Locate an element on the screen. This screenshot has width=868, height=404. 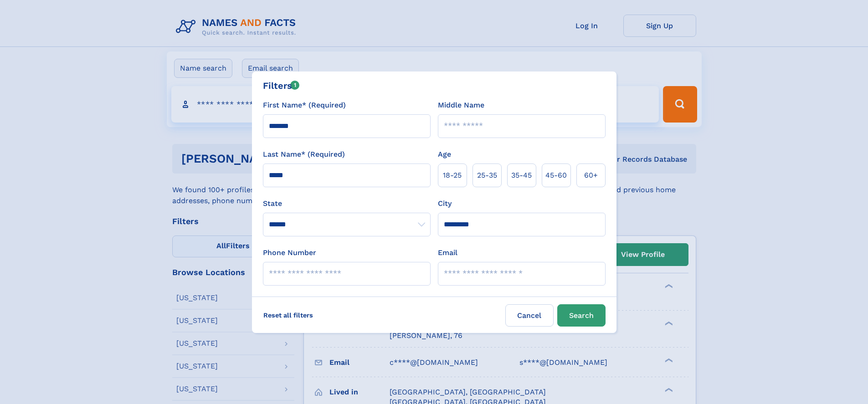
span: 45‑60 is located at coordinates (556, 176).